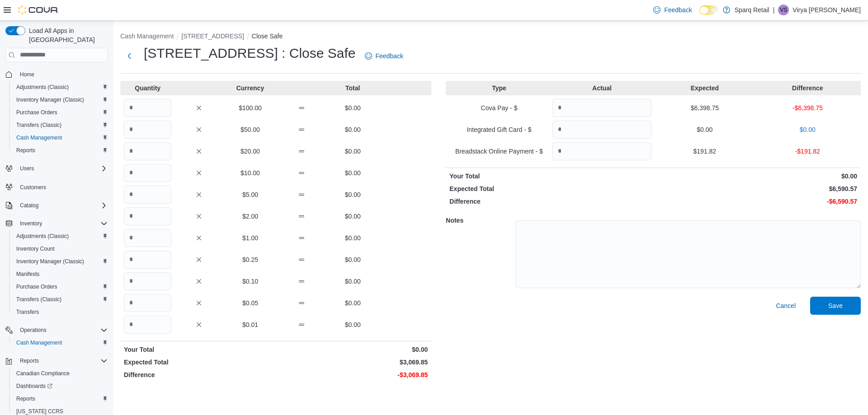 This screenshot has height=415, width=868. I want to click on span: Home, so click(62, 74).